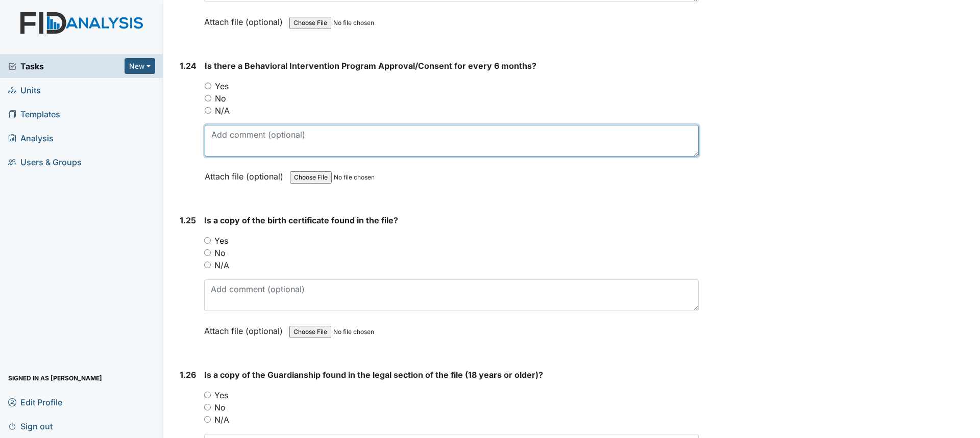  What do you see at coordinates (30, 426) in the screenshot?
I see `span: Sign out` at bounding box center [30, 426].